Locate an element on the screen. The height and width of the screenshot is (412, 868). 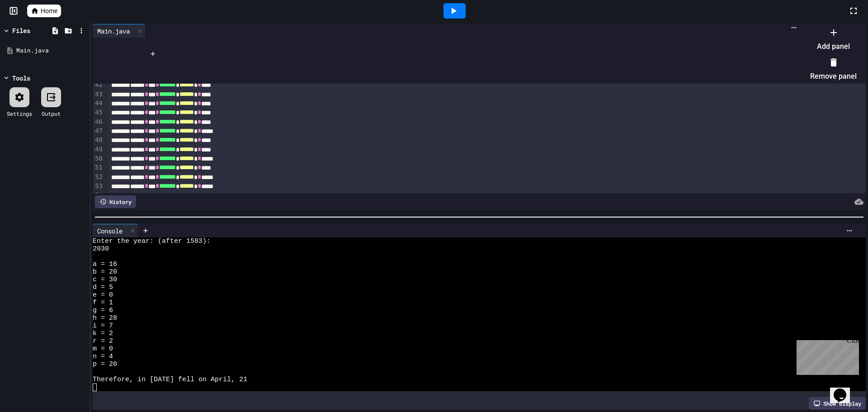
span: f = 1 is located at coordinates (103, 302).